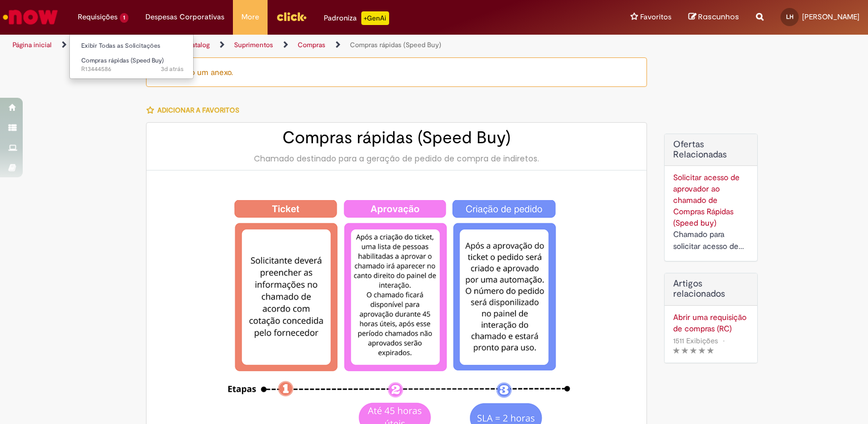  Describe the element at coordinates (132, 69) in the screenshot. I see `span: R13444586` at that location.